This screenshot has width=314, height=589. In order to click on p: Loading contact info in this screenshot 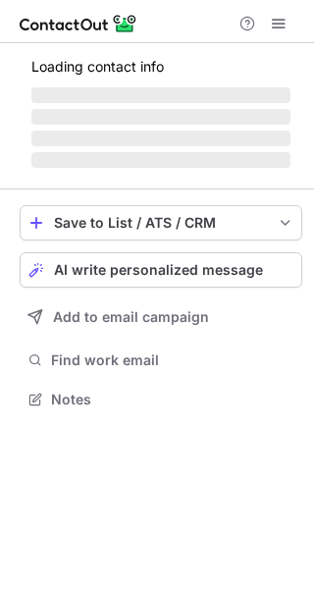, I will do `click(161, 67)`.